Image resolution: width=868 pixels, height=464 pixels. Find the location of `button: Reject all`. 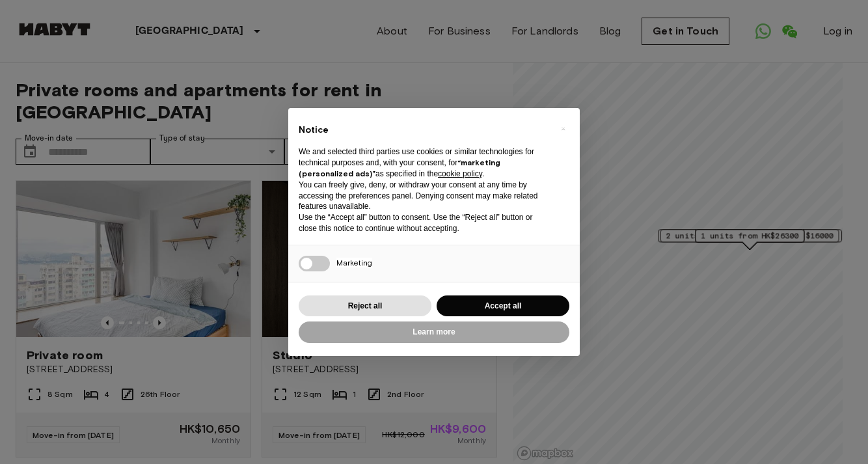

button: Reject all is located at coordinates (365, 306).